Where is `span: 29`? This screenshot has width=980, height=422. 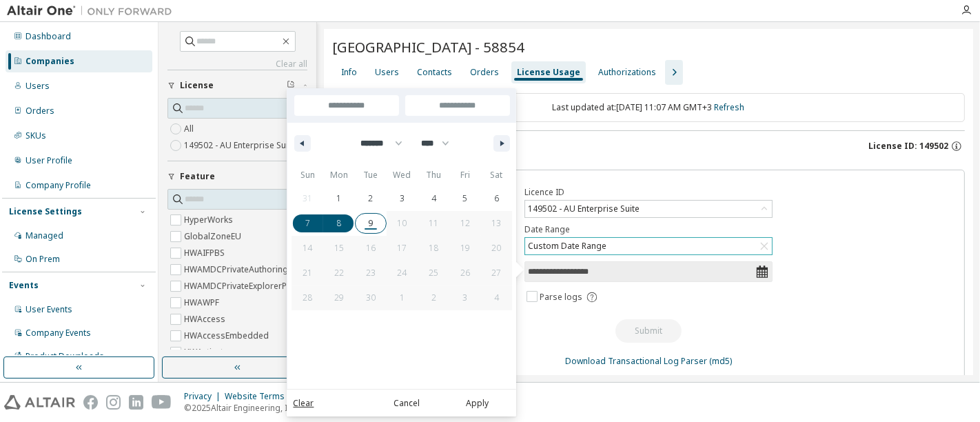
span: 29 is located at coordinates (339, 298).